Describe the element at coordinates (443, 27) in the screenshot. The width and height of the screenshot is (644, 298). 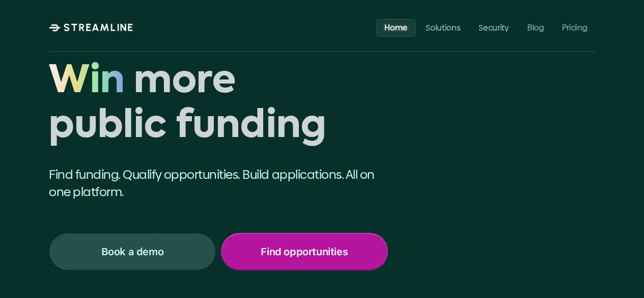
I see `p: Solutions` at that location.